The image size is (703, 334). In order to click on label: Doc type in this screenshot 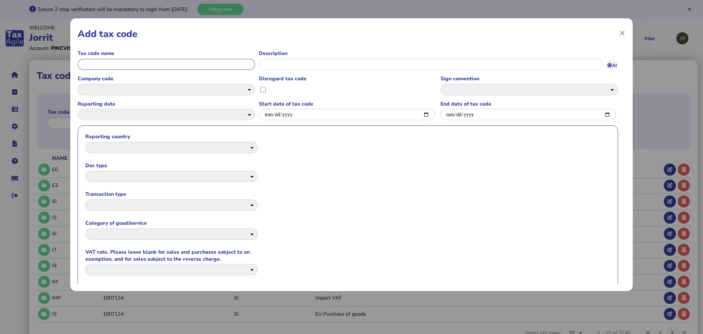, I will do `click(171, 165)`.